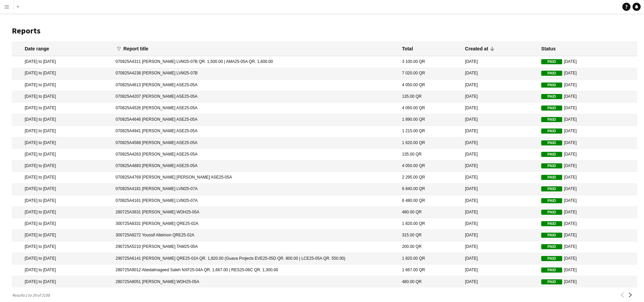 This screenshot has height=302, width=644. I want to click on div: Total, so click(408, 48).